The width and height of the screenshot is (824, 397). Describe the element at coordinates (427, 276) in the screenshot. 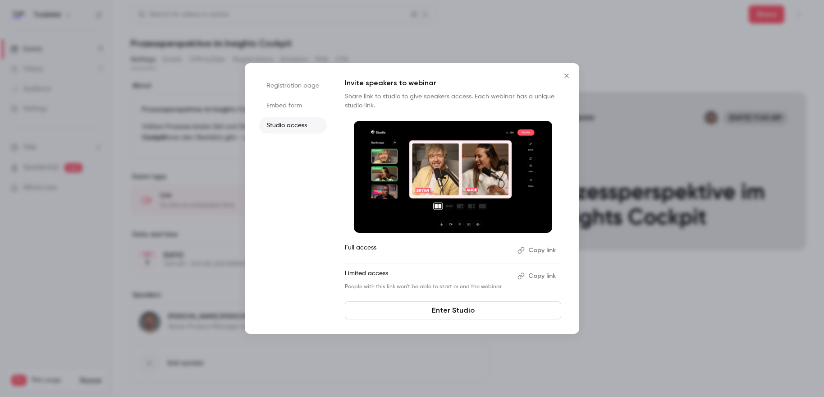

I see `p: Limited access` at that location.